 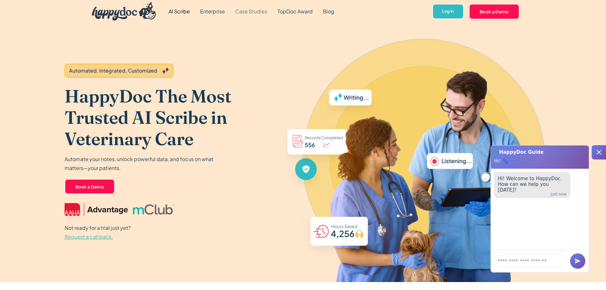 What do you see at coordinates (98, 232) in the screenshot?
I see `p: Not ready for a trial just yet?` at bounding box center [98, 232].